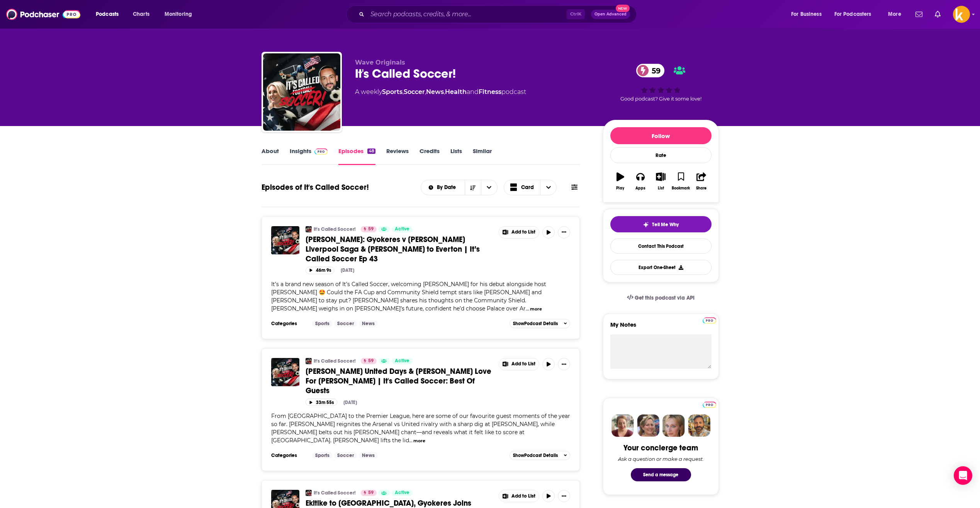  I want to click on button: Follow, so click(661, 136).